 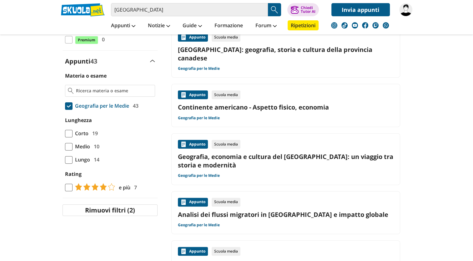 I want to click on button: ChiediTutor AI, so click(x=303, y=10).